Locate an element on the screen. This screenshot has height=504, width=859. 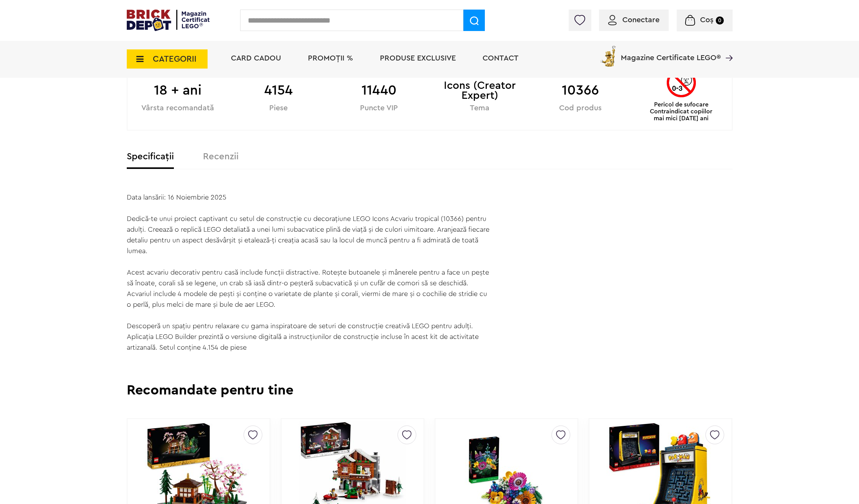
label: Recenzii is located at coordinates (221, 157).